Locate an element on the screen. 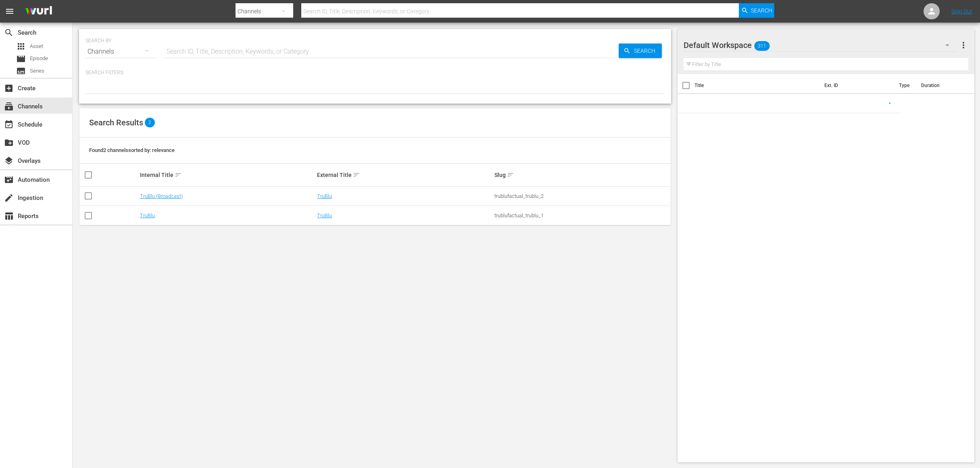 The height and width of the screenshot is (468, 980). span: Channels is located at coordinates (9, 107).